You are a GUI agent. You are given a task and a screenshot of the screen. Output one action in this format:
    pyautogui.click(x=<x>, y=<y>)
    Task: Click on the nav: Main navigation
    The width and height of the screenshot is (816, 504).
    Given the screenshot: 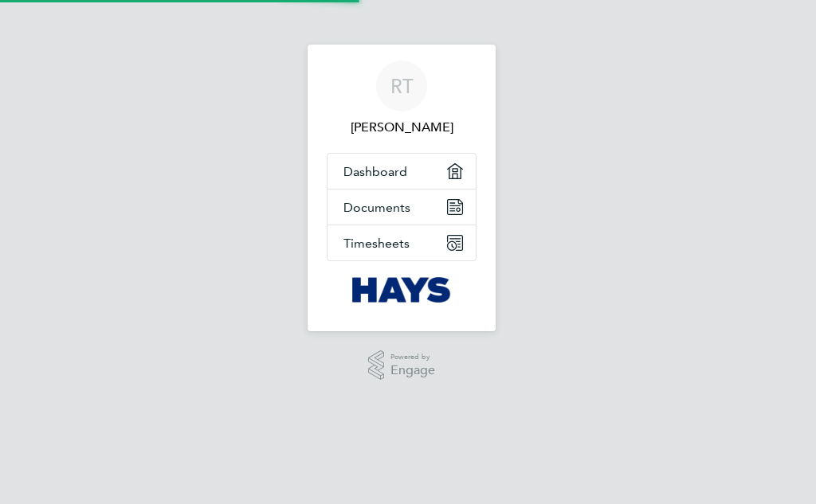 What is the action you would take?
    pyautogui.click(x=402, y=188)
    